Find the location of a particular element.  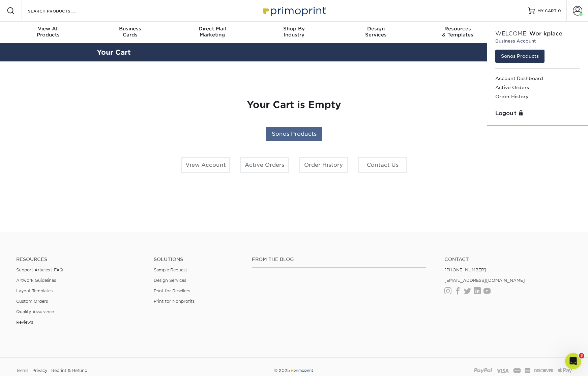

div: Industry is located at coordinates (294, 32).